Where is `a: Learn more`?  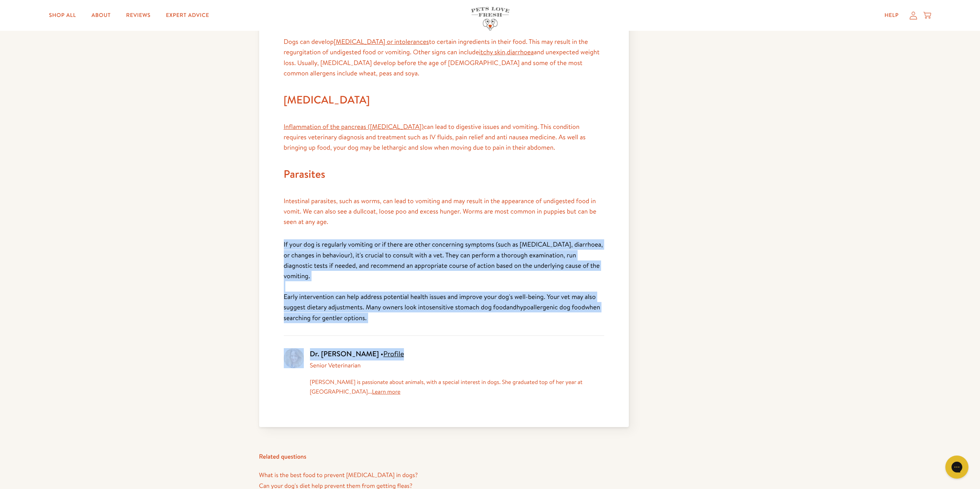
a: Learn more is located at coordinates (386, 391).